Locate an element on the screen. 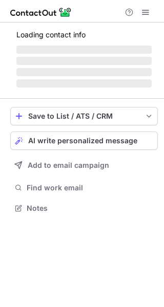 Image resolution: width=164 pixels, height=307 pixels. button: Notes is located at coordinates (84, 208).